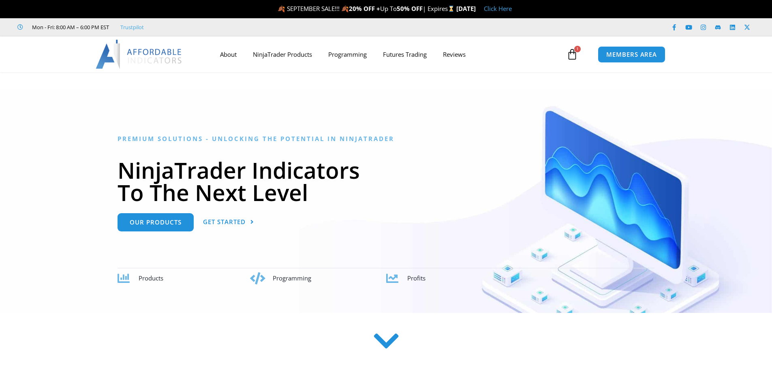 This screenshot has height=383, width=772. I want to click on a: About, so click(228, 54).